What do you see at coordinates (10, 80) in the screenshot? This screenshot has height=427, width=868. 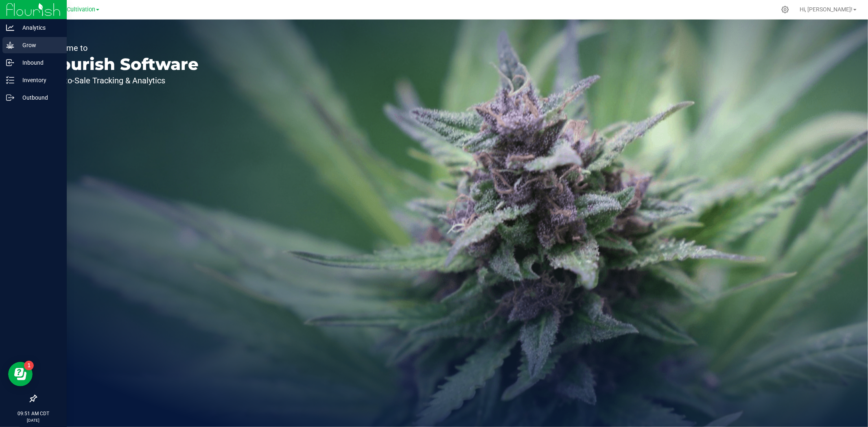 I see `inline-svg: Inventory` at bounding box center [10, 80].